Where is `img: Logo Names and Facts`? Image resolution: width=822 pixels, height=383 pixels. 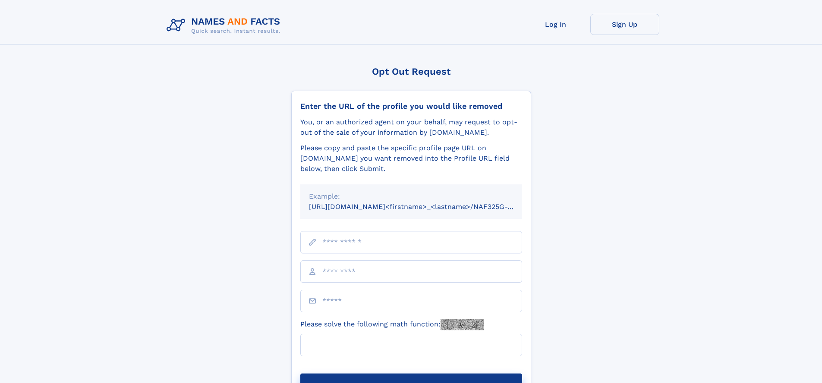
img: Logo Names and Facts is located at coordinates (225, 25).